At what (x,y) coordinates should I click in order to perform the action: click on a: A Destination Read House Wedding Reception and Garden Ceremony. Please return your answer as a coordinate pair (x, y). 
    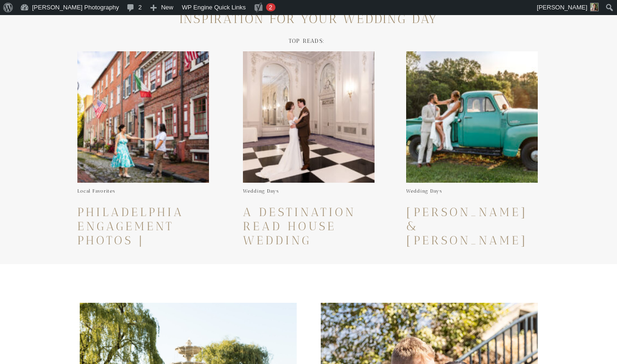
    Looking at the image, I should click on (301, 248).